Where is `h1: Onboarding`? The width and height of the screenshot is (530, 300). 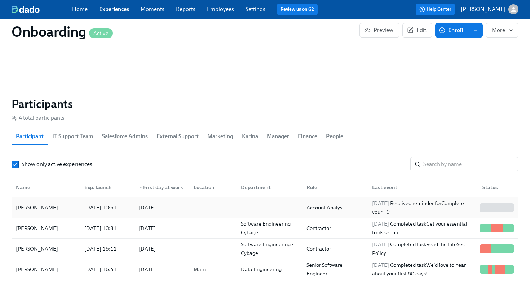 h1: Onboarding is located at coordinates (62, 32).